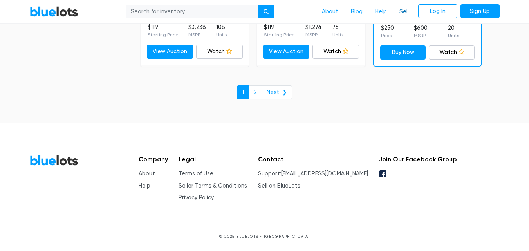 Image resolution: width=529 pixels, height=251 pixels. I want to click on p: Price, so click(388, 36).